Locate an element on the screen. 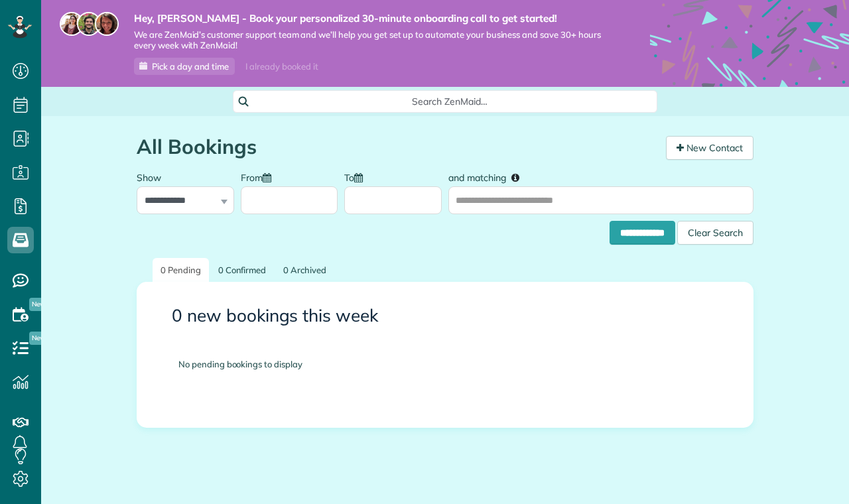  div: No pending bookings to display is located at coordinates (445, 364).